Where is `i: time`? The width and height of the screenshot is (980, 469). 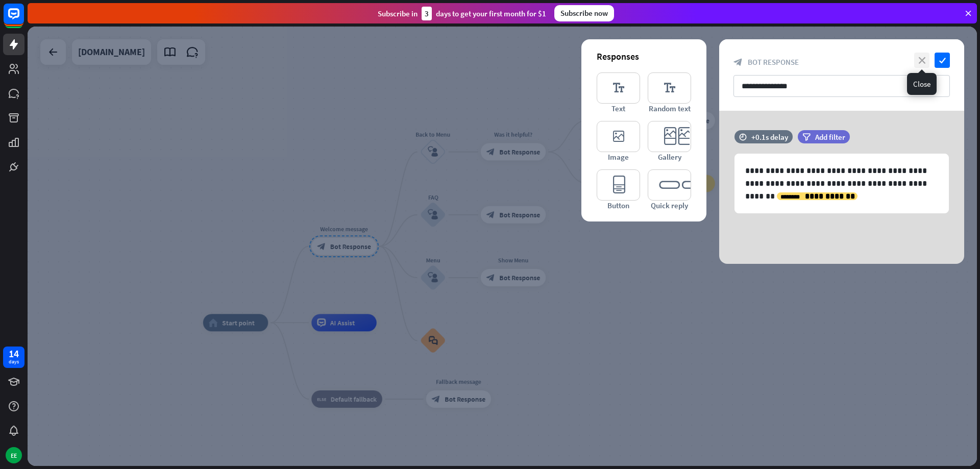
i: time is located at coordinates (743, 137).